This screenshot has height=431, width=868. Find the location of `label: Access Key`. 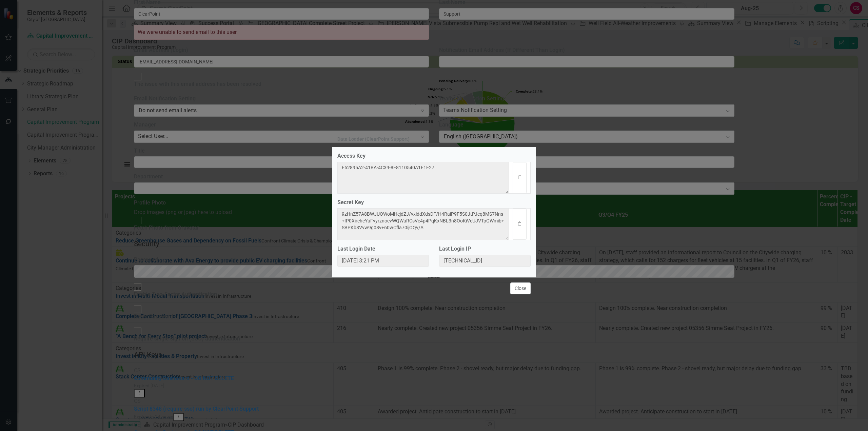

label: Access Key is located at coordinates (434, 156).